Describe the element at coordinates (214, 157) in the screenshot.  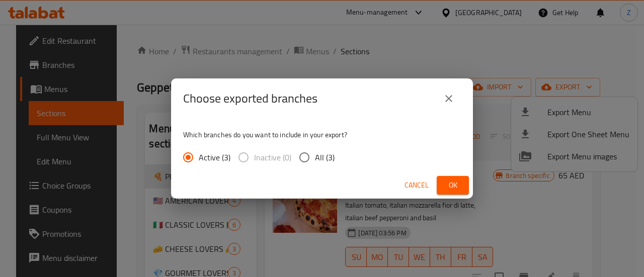
I see `span: Active (3)` at that location.